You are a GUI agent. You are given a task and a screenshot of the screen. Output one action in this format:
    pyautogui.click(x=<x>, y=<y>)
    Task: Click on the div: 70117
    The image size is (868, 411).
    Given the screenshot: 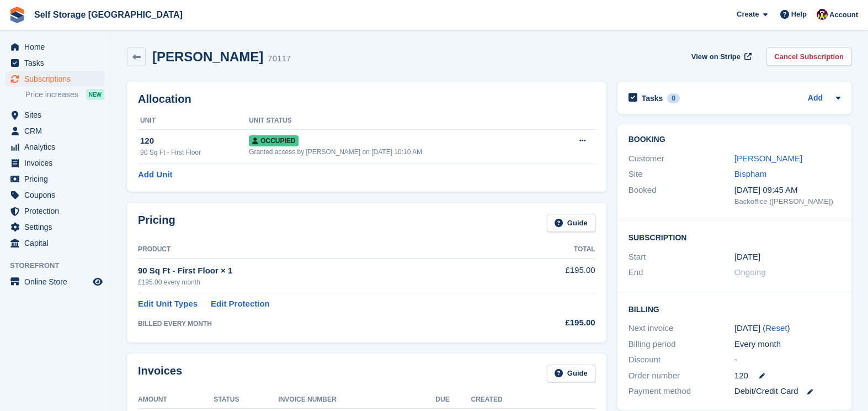 What is the action you would take?
    pyautogui.click(x=279, y=59)
    